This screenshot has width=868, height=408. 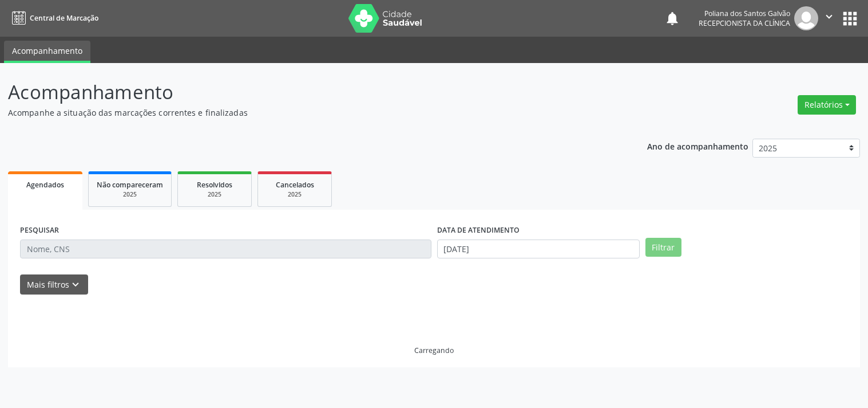 I want to click on button: apps, so click(x=850, y=18).